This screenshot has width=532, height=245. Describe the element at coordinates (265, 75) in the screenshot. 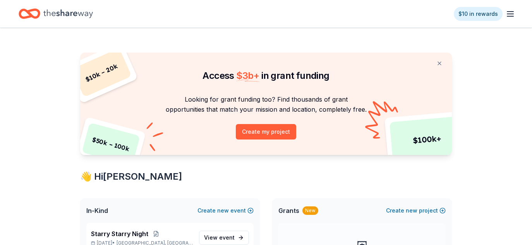

I see `span: Access in grant funding` at that location.